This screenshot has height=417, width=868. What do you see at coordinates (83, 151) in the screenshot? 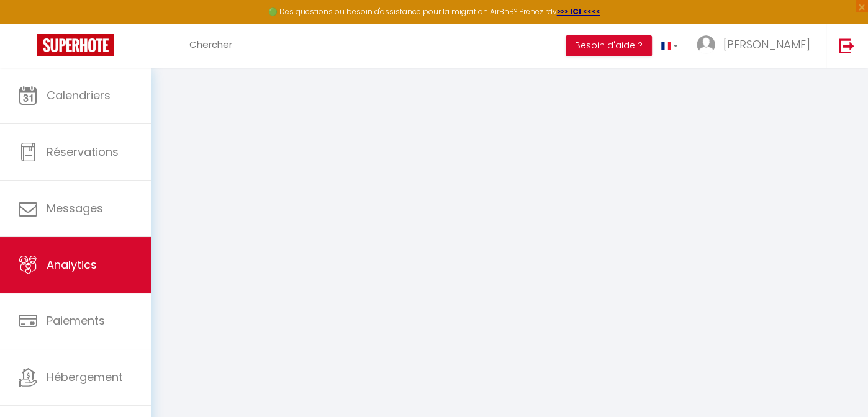
I see `span: Réservations` at bounding box center [83, 151].